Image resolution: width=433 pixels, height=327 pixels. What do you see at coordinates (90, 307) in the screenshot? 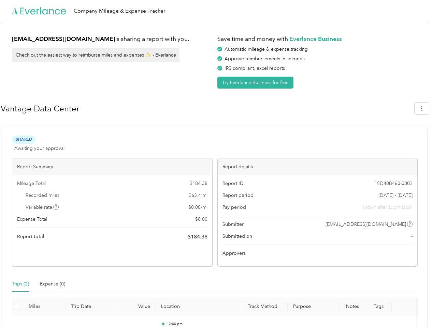
I see `th: Trip Date` at bounding box center [90, 307].